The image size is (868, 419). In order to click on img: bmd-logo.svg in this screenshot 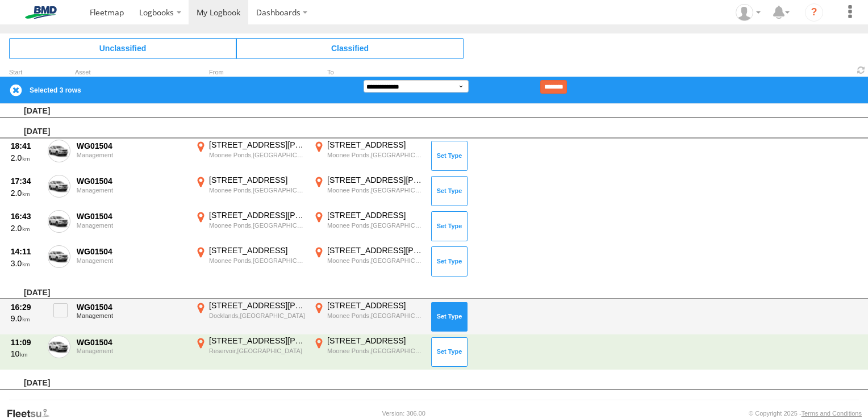, I will do `click(41, 12)`.